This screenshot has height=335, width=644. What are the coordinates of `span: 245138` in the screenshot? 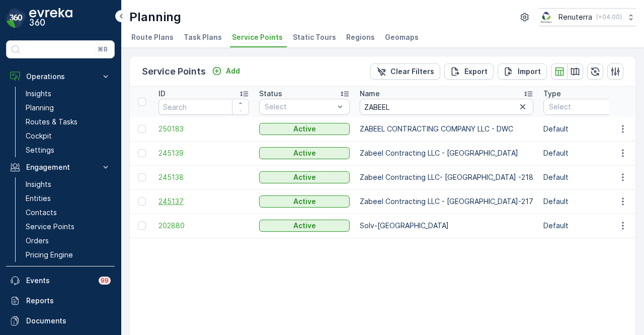 It's located at (203, 177).